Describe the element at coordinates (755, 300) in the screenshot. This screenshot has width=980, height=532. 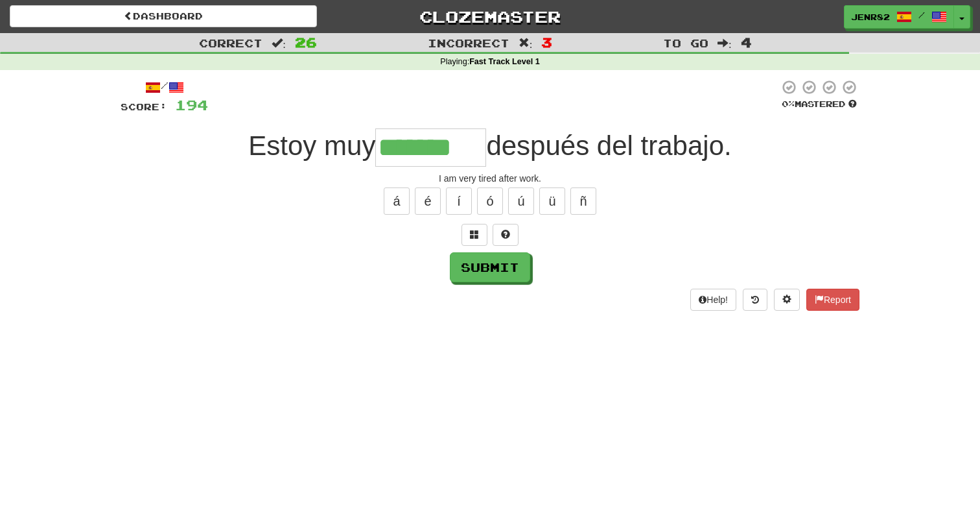
I see `button: Round history (alt+y)` at that location.